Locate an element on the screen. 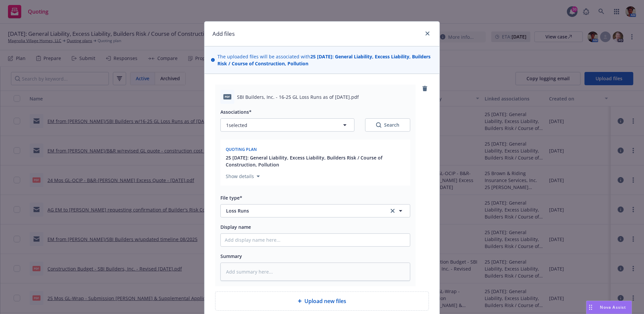 Image resolution: width=644 pixels, height=314 pixels. button: Loss Runsclear selection is located at coordinates (315, 211).